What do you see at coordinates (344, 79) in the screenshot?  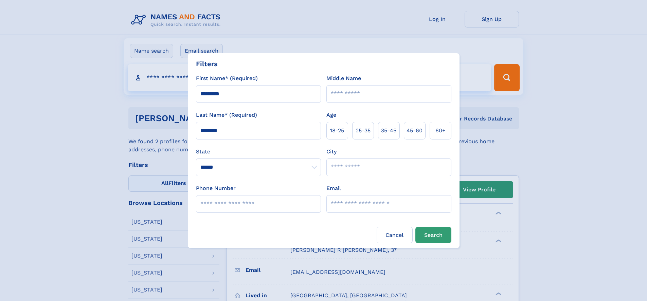 I see `label: Middle Name` at bounding box center [344, 79].